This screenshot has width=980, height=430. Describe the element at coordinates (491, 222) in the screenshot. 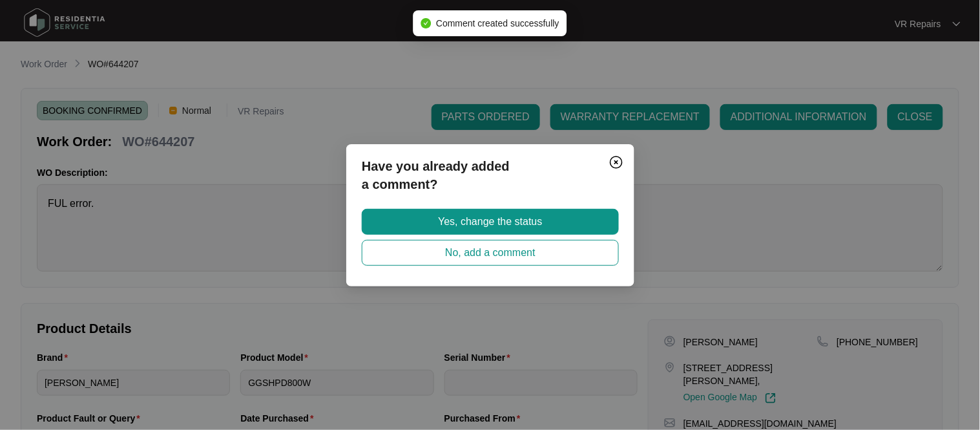

I see `button: Yes, change the status` at that location.